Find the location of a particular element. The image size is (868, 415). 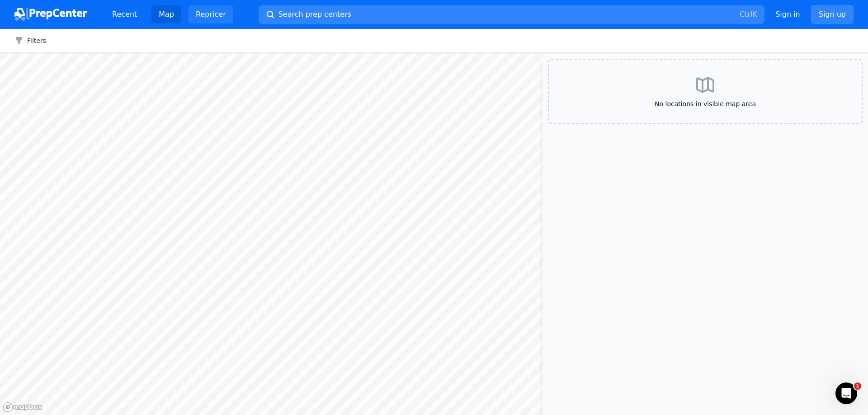

a: PrepCenter is located at coordinates (51, 15).